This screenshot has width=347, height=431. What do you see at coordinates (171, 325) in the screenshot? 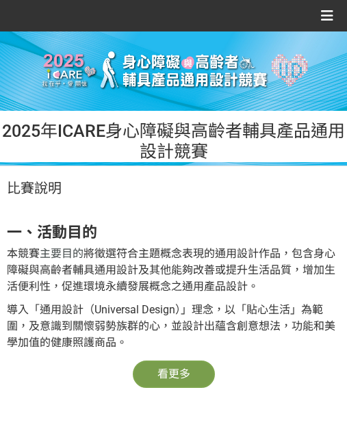
I see `span: 導入「通用設計（Universal Design）」理念，以「貼心生活」為範圍，及意識到關懷弱勢族群的心，並設計出蘊含創意想法，功能和美學加值的健康照護商品。` at bounding box center [171, 325].